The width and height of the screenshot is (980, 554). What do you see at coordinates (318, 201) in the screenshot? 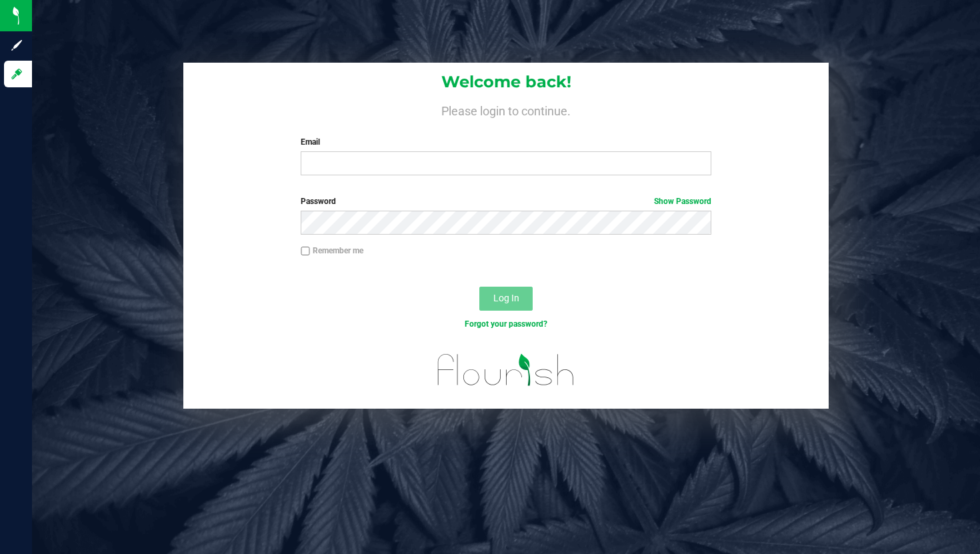
I see `span: Password` at bounding box center [318, 201].